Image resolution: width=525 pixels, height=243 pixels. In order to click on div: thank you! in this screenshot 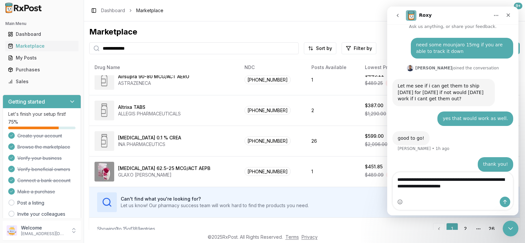, I will do `click(108, 158)`.